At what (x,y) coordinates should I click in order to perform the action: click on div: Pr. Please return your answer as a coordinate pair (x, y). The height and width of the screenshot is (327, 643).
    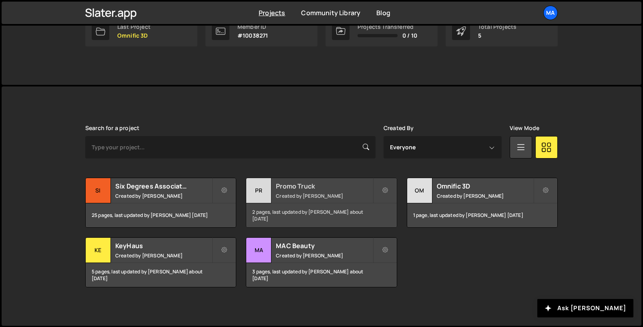
    Looking at the image, I should click on (259, 191).